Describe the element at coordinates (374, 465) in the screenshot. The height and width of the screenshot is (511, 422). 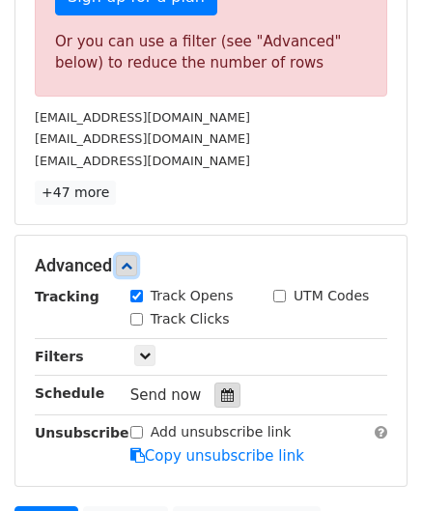
I see `div: Chat Widget` at that location.